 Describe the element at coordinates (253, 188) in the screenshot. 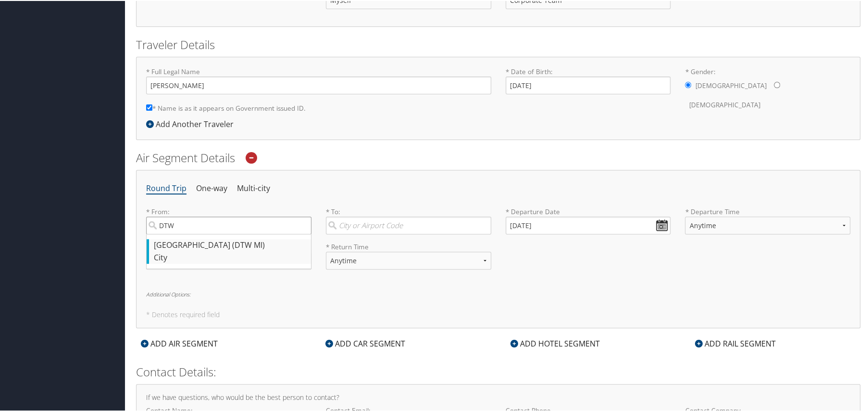

I see `li: Multi-city` at that location.